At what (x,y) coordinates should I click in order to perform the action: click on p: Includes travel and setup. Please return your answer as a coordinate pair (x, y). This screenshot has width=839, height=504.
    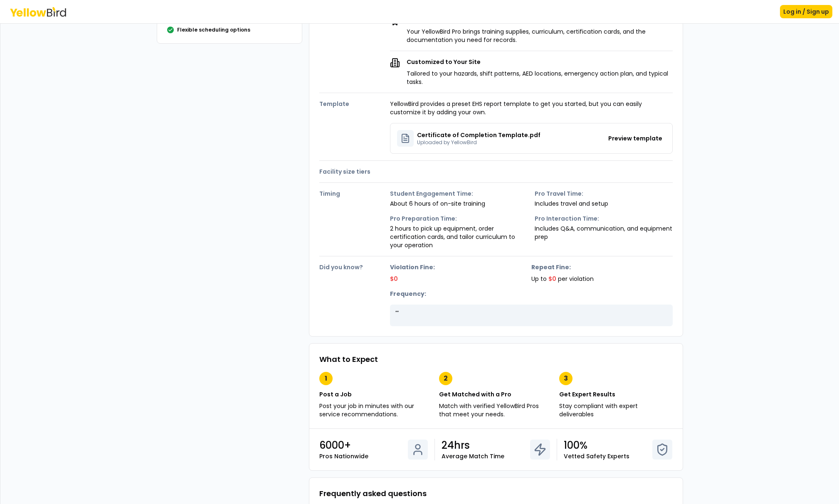
    Looking at the image, I should click on (604, 203).